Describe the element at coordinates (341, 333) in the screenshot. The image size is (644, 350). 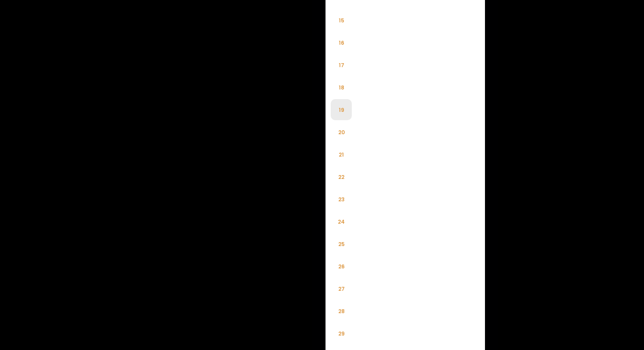
I see `li: 29` at that location.